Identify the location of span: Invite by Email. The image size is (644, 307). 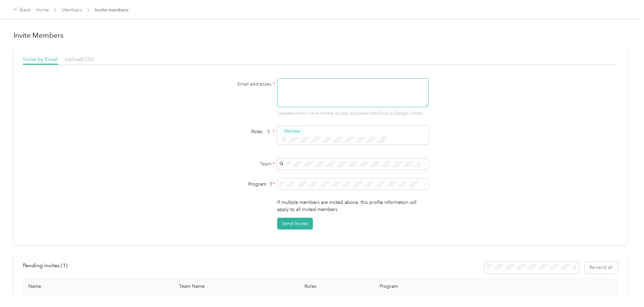
(40, 59).